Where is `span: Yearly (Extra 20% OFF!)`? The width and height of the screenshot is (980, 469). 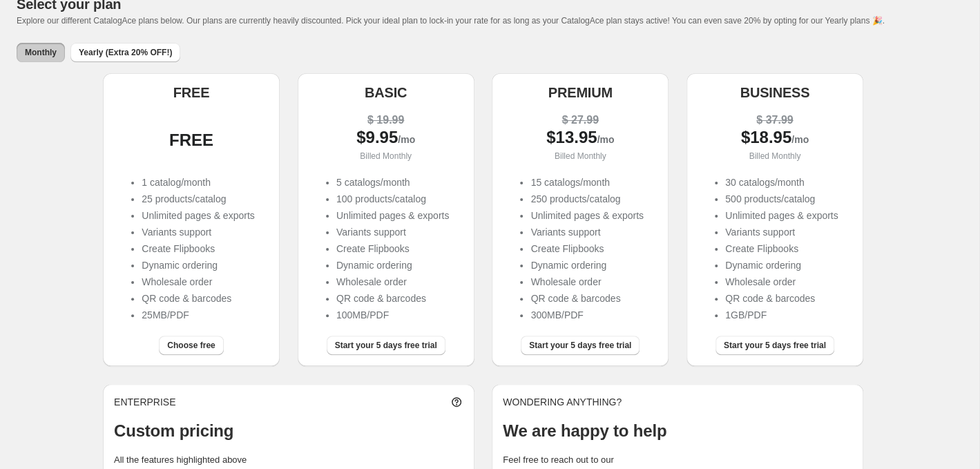 span: Yearly (Extra 20% OFF!) is located at coordinates (125, 53).